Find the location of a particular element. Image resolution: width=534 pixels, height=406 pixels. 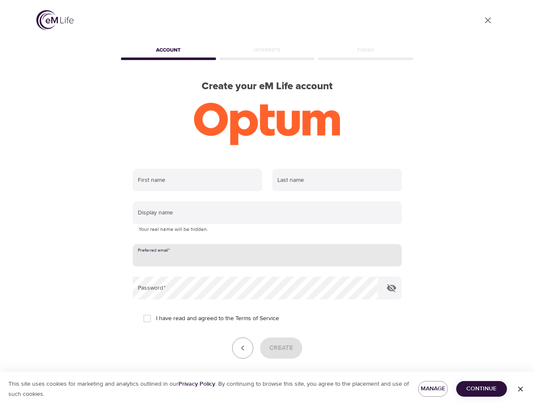

b: Privacy Policy is located at coordinates (196, 384).